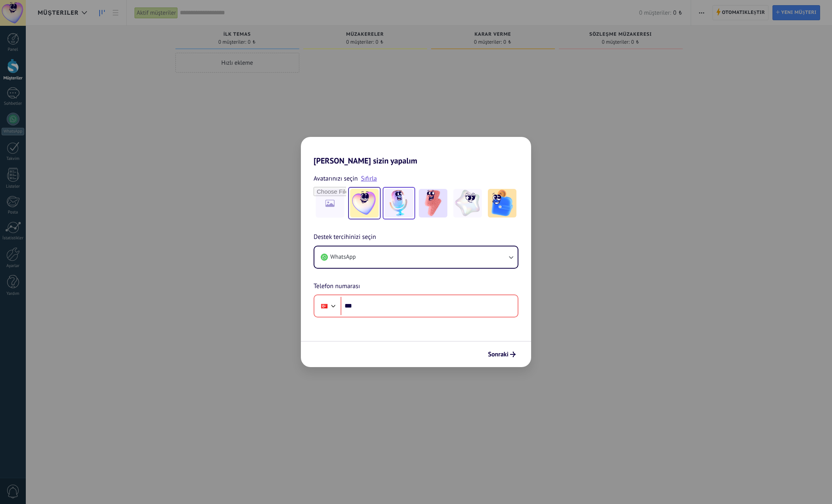 The image size is (832, 504). I want to click on button: Sonraki, so click(502, 354).